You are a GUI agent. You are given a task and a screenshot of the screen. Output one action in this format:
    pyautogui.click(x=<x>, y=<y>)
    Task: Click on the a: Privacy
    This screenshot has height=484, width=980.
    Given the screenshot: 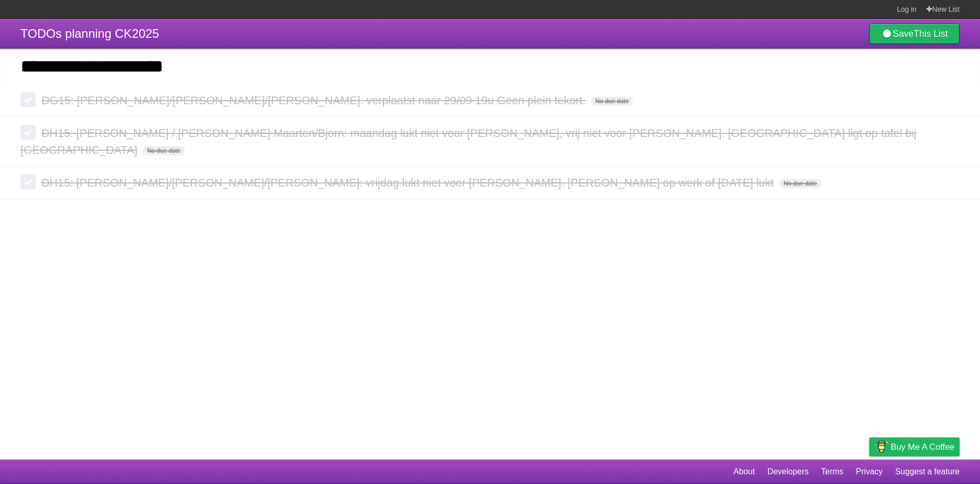 What is the action you would take?
    pyautogui.click(x=869, y=471)
    